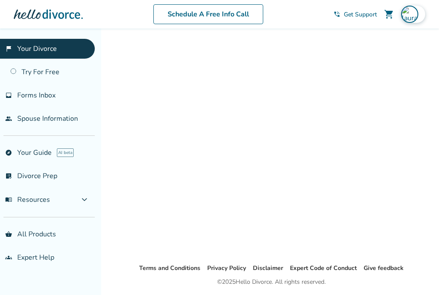 The image size is (439, 295). I want to click on span: phone_in_talk, so click(337, 14).